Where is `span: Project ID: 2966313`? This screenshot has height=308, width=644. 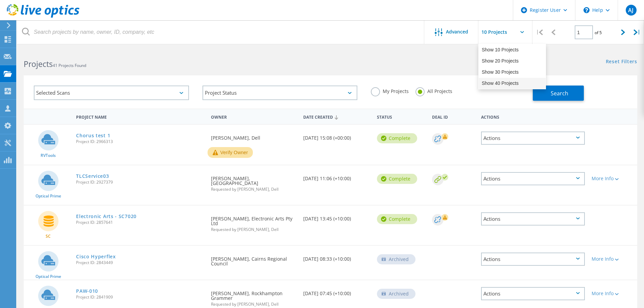 span: Project ID: 2966313 is located at coordinates (140, 142).